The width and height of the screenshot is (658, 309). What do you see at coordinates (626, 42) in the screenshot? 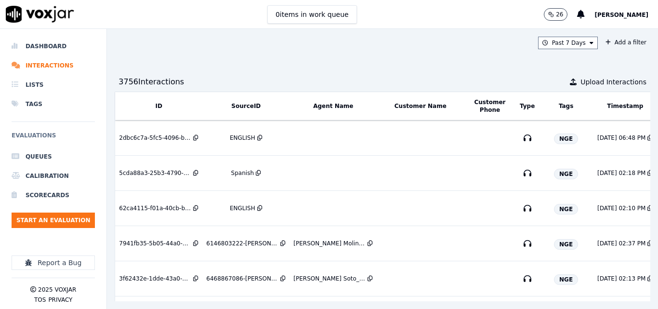
I see `button: Add a filter` at bounding box center [626, 42].